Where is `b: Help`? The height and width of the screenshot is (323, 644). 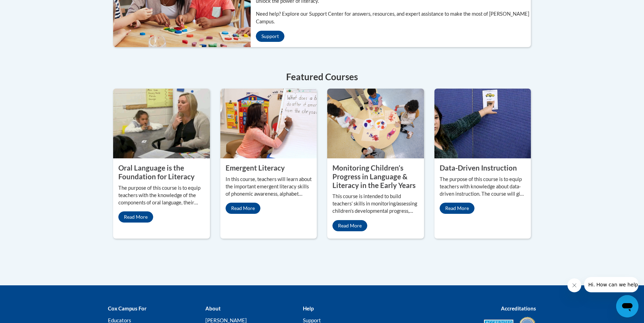
b: Help is located at coordinates (308, 308).